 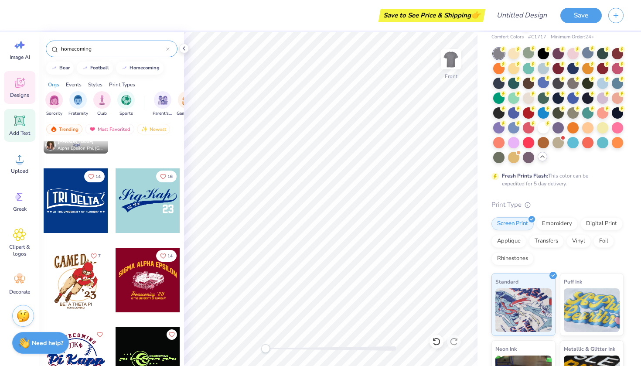 I want to click on div: Print Types, so click(x=122, y=85).